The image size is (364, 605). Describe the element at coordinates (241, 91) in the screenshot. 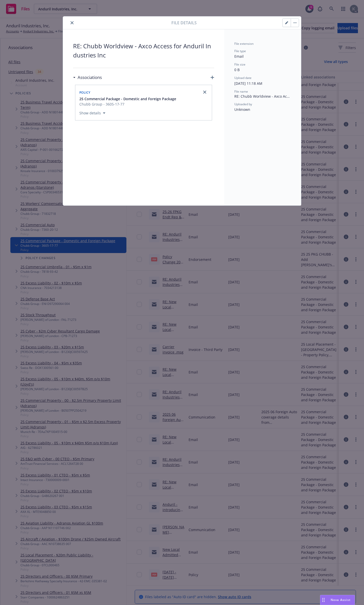

I see `span: File name` at that location.